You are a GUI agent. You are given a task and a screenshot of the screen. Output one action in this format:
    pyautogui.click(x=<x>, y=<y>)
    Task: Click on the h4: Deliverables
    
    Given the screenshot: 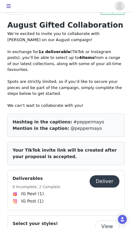 What is the action you would take?
    pyautogui.click(x=37, y=178)
    